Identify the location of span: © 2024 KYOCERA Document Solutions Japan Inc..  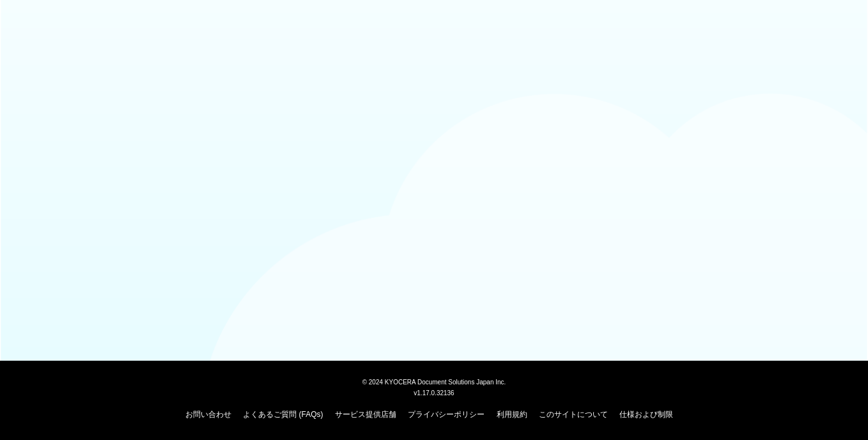
(434, 381).